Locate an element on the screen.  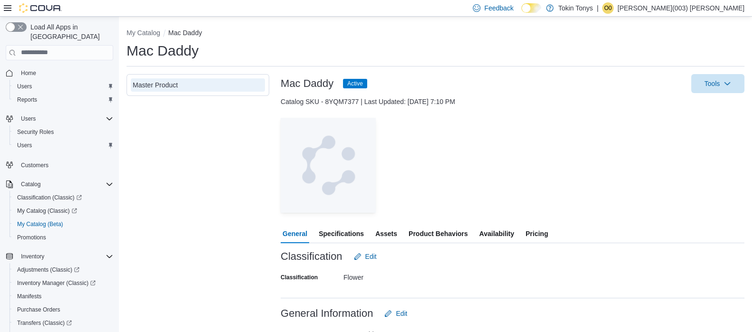
span: Pricing is located at coordinates (536, 234).